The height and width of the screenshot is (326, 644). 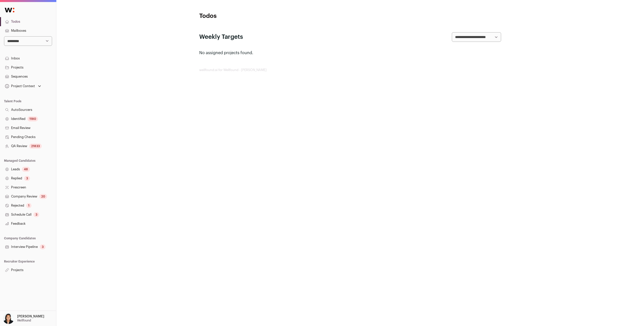 What do you see at coordinates (36, 146) in the screenshot?
I see `div: 21833` at bounding box center [36, 146].